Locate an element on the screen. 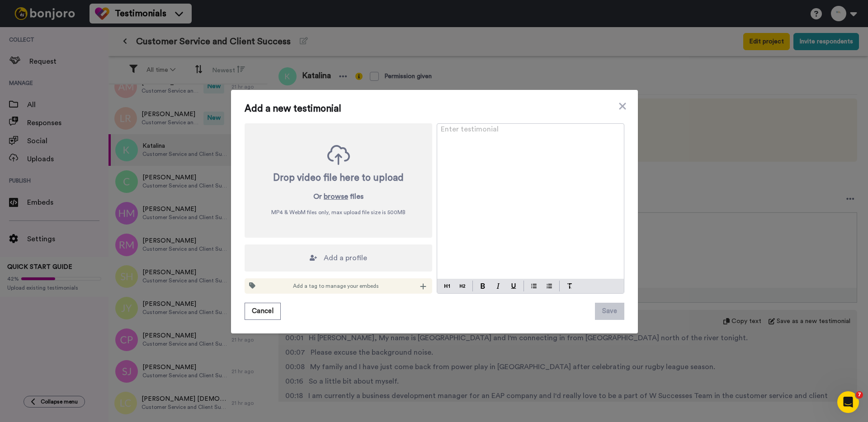 The image size is (868, 422). span: Add a tag to manage your embeds is located at coordinates (336, 286).